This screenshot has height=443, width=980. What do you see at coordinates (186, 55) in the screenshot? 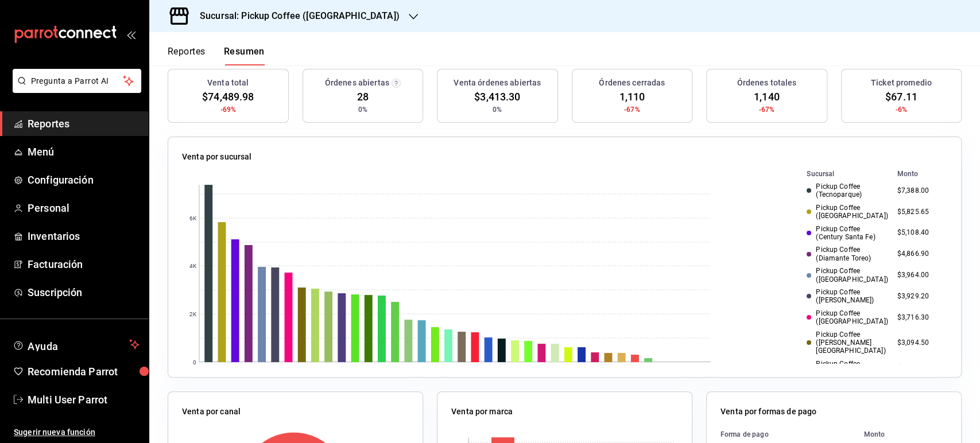
I see `button: Reportes` at bounding box center [186, 55].